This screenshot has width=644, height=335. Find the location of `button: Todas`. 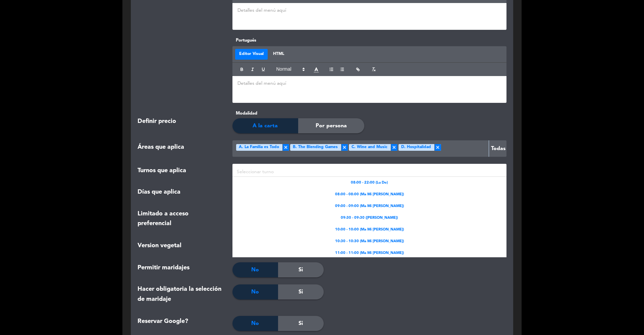

button: Todas is located at coordinates (497, 148).